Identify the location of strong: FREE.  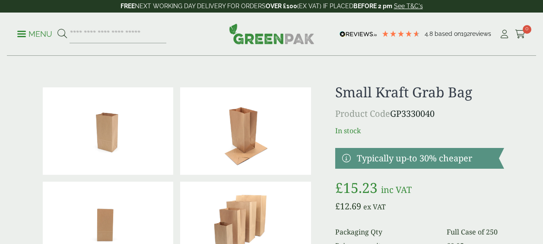
(128, 6).